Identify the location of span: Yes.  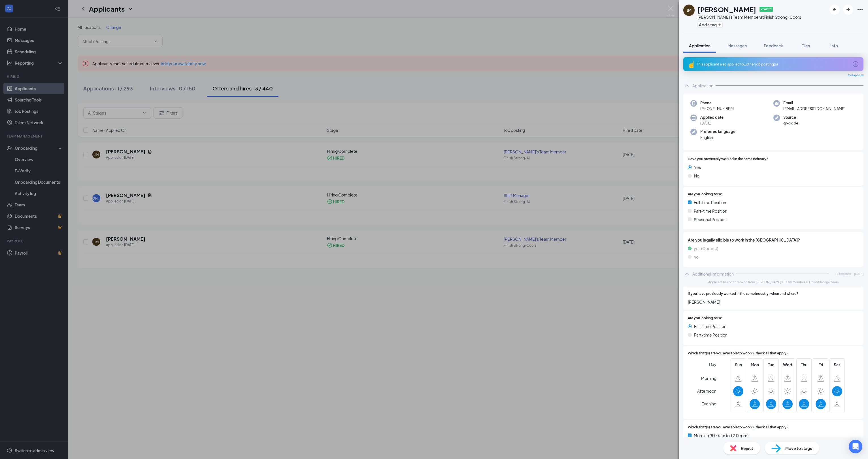
(697, 167).